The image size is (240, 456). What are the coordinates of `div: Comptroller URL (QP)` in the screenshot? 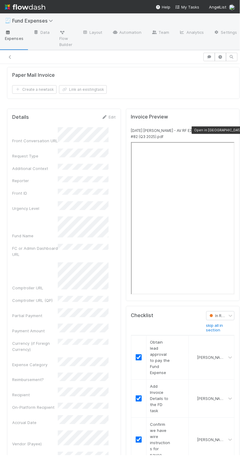 It's located at (35, 301).